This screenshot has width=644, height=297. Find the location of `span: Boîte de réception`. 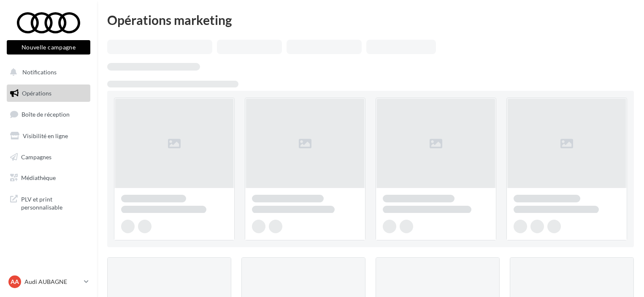

span: Boîte de réception is located at coordinates (46, 114).